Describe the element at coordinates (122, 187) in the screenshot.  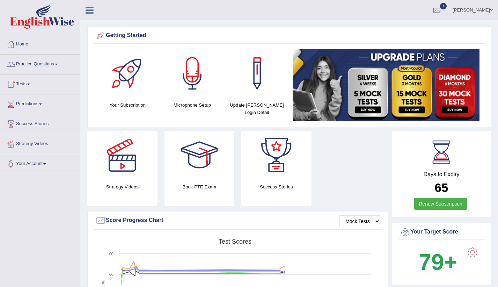
I see `h4: Strategy Videos` at that location.